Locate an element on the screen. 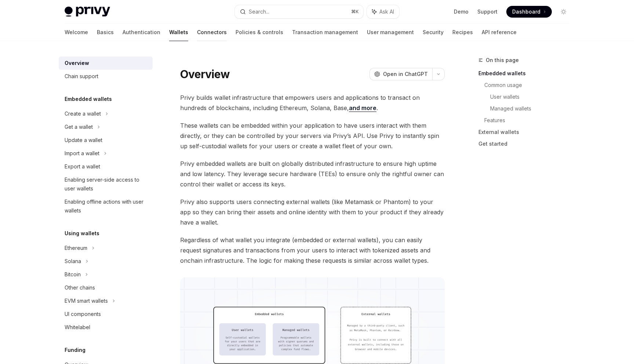 Image resolution: width=634 pixels, height=364 pixels. span: Privy embedded wallets are built on globally distributed infrastructure to ensure high uptime and... is located at coordinates (312, 174).